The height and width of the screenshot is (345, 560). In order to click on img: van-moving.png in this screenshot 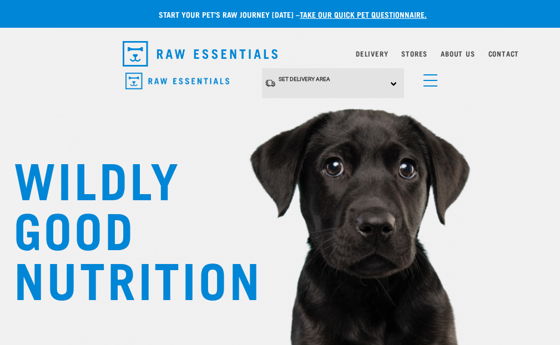, I will do `click(270, 83)`.